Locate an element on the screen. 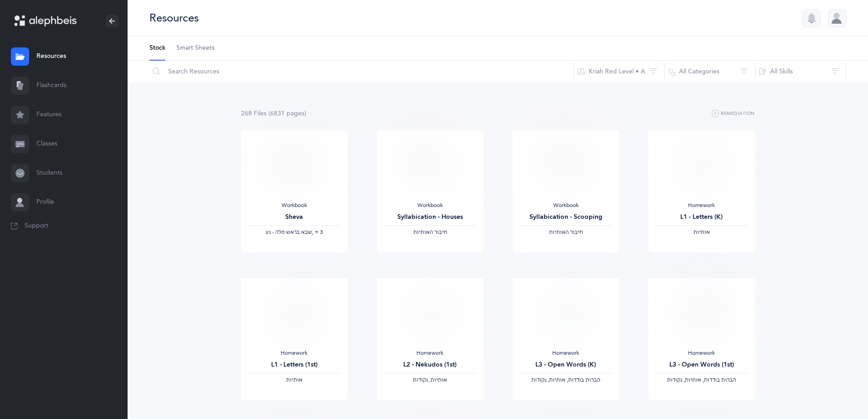 The image size is (868, 419). span: Smart Sheets is located at coordinates (195, 49).